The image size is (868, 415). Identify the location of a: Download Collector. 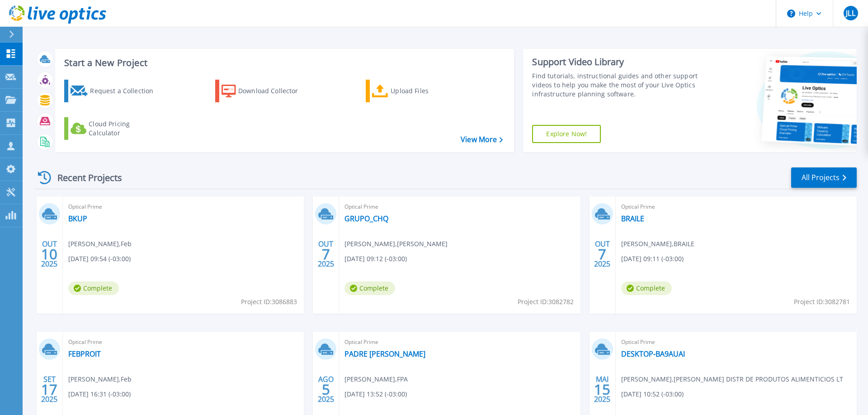
(265, 91).